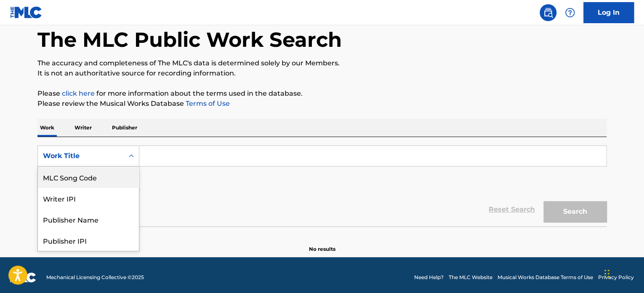  Describe the element at coordinates (88, 177) in the screenshot. I see `div: MLC Song Code` at that location.